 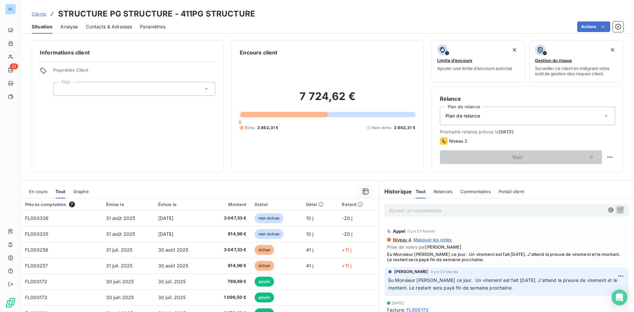 What do you see at coordinates (458, 141) in the screenshot?
I see `span: Niveau 2` at bounding box center [458, 141].